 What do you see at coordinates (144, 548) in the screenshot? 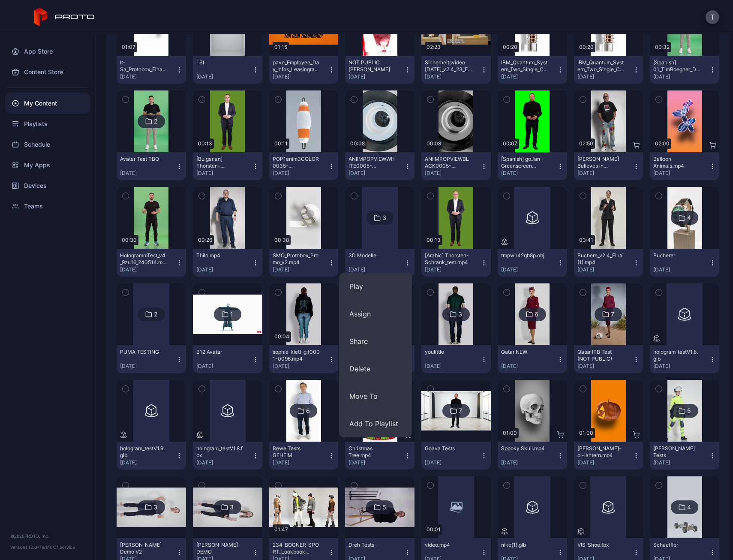
I see `div: Freddy Demo V2` at bounding box center [144, 548].